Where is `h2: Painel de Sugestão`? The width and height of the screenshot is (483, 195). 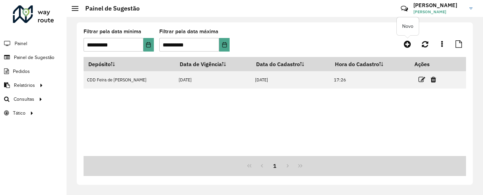 h2: Painel de Sugestão is located at coordinates (109, 8).